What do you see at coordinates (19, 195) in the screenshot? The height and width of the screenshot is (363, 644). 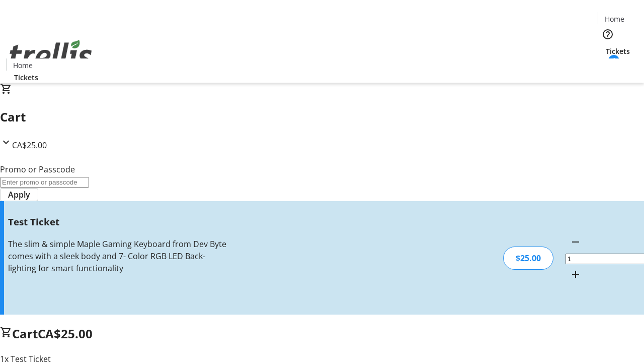 I see `span: Apply` at bounding box center [19, 195].